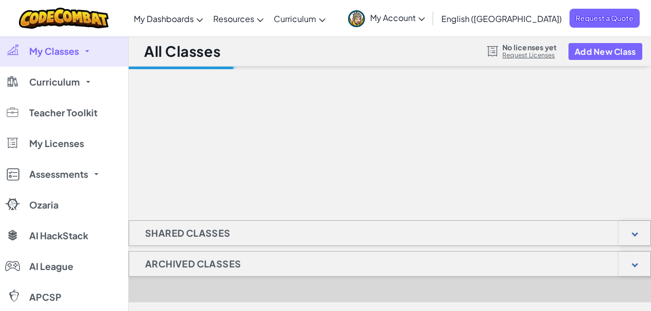 Image resolution: width=651 pixels, height=311 pixels. What do you see at coordinates (604, 18) in the screenshot?
I see `a: Request a Quote` at bounding box center [604, 18].